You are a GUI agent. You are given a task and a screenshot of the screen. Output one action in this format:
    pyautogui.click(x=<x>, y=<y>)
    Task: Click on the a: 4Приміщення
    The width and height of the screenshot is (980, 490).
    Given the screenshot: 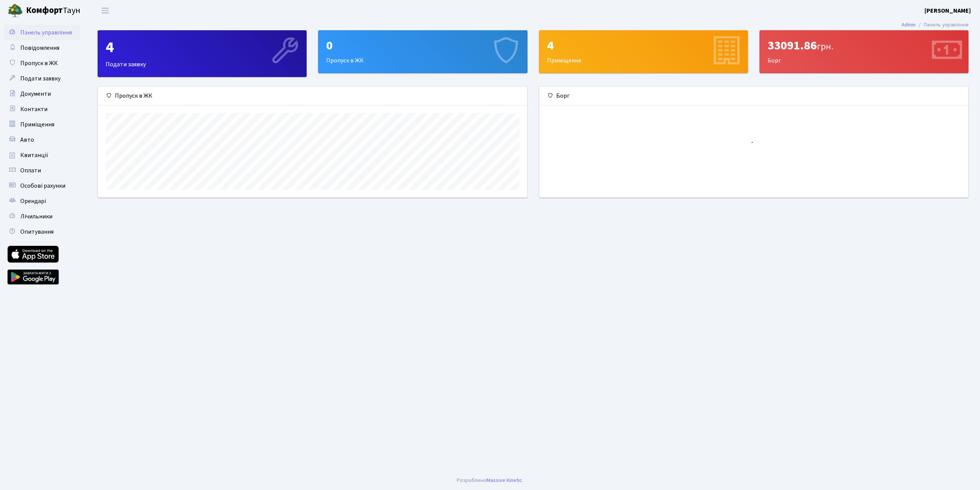 What is the action you would take?
    pyautogui.click(x=644, y=52)
    